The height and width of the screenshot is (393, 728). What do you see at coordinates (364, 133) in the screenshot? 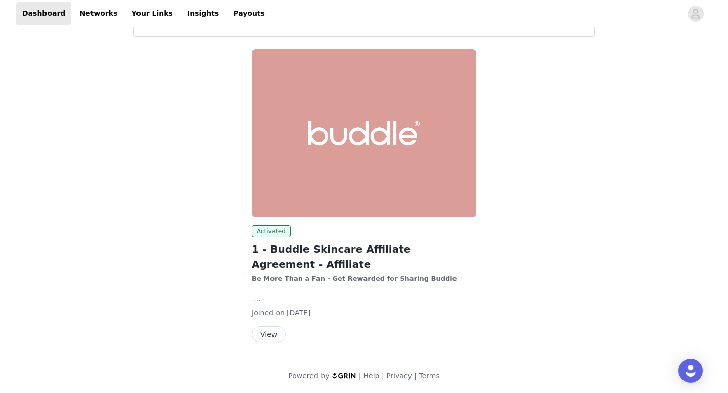
I see `img: Buddle Skin Care` at bounding box center [364, 133].